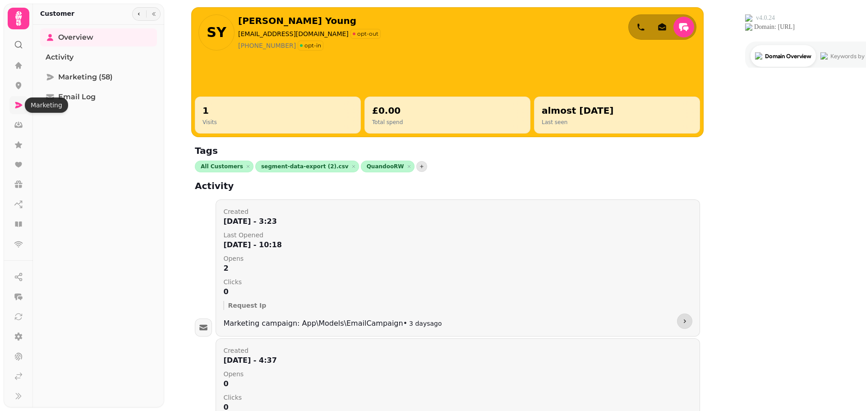 The height and width of the screenshot is (411, 866). I want to click on p: Marketing campaign: App\Models\EmailCampaign •, so click(315, 324).